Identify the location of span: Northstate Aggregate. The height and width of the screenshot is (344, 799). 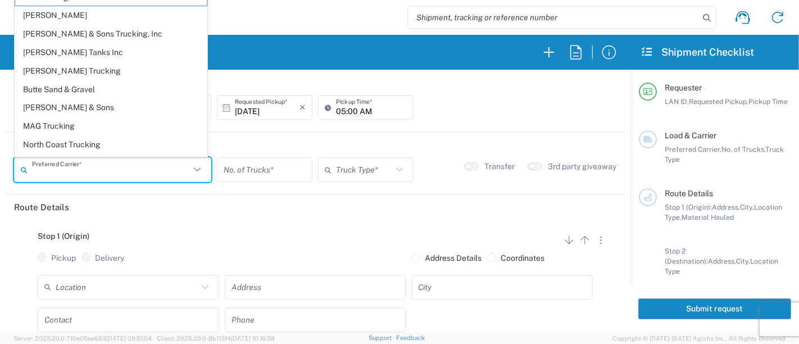
(111, 163).